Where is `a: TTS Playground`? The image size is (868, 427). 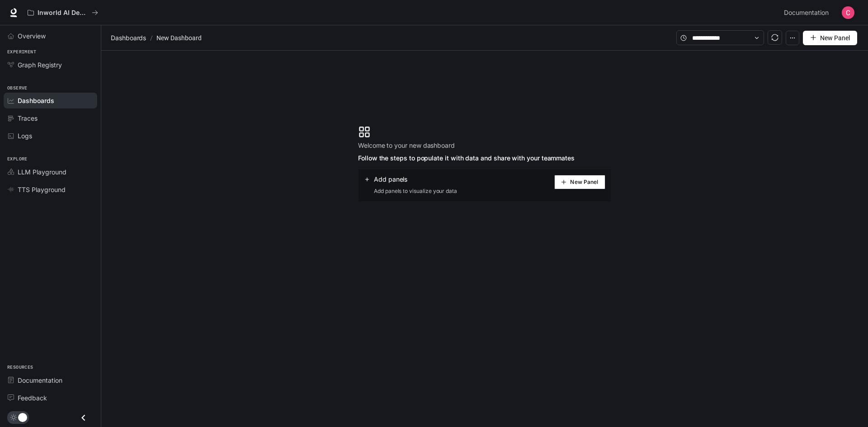 a: TTS Playground is located at coordinates (50, 189).